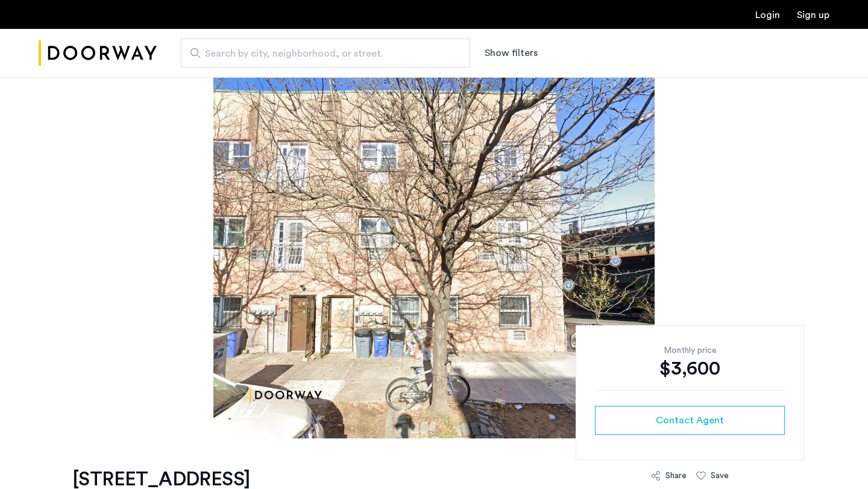 The width and height of the screenshot is (868, 489). What do you see at coordinates (689, 420) in the screenshot?
I see `button: button` at bounding box center [689, 420].